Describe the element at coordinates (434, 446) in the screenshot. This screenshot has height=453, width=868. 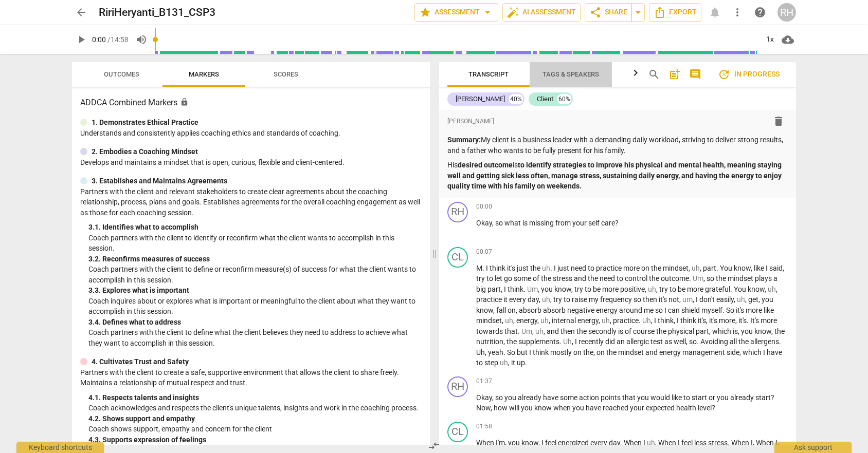
I see `span: compare_arrows` at that location.